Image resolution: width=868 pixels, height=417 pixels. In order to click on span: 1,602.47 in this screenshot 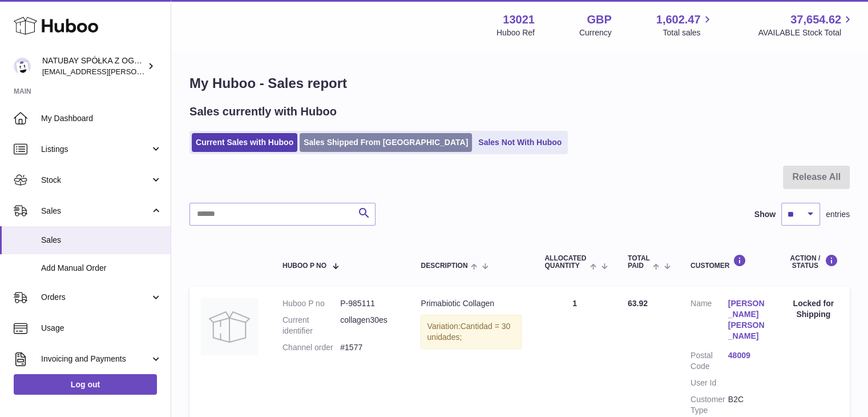, I will do `click(679, 20)`.